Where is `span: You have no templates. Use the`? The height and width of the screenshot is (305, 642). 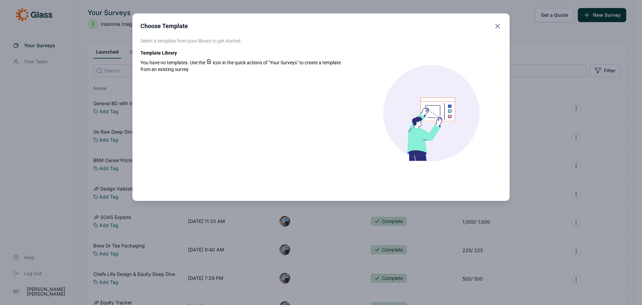
span: You have no templates. Use the is located at coordinates (173, 63).